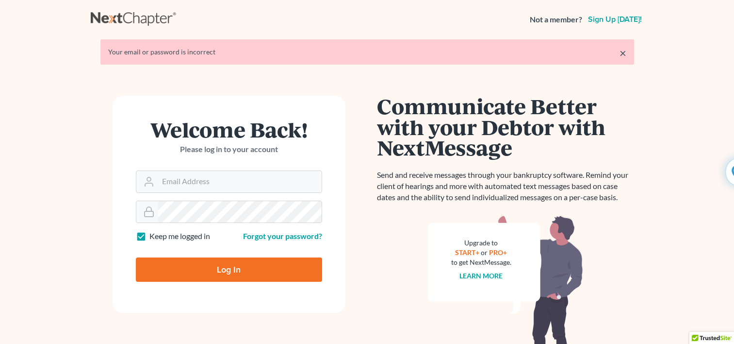 The height and width of the screenshot is (344, 734). I want to click on div: Your email or password is incorrect, so click(367, 52).